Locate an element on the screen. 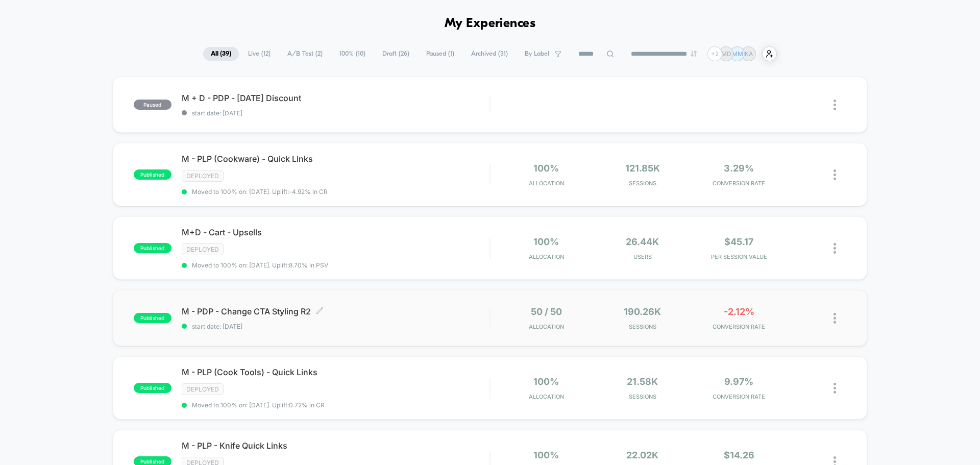 This screenshot has width=980, height=465. span: Live ( 12 ) is located at coordinates (259, 53).